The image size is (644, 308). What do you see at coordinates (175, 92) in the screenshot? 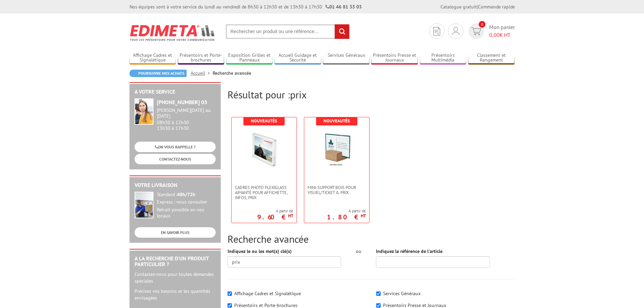
I see `h2: A votre service` at bounding box center [175, 92].